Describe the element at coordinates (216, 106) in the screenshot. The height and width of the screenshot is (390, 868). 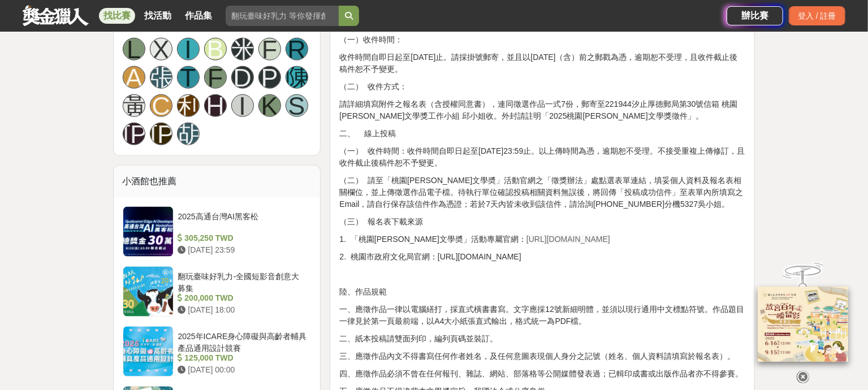
I see `div: H` at that location.